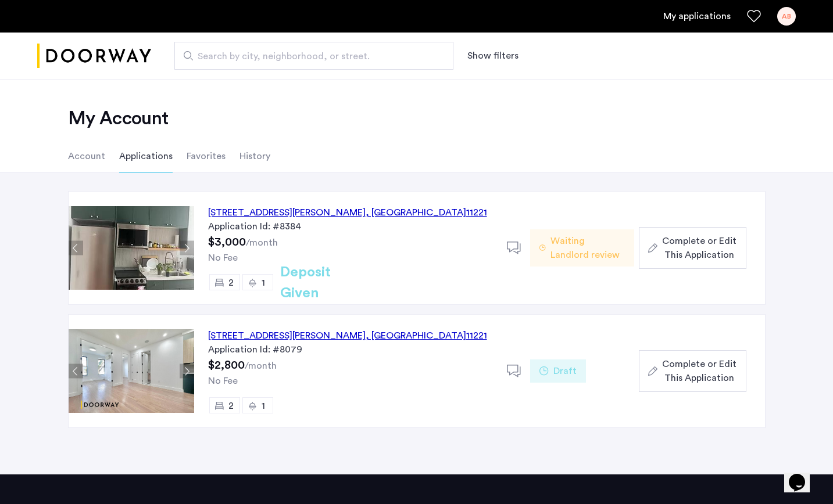 The image size is (833, 504). Describe the element at coordinates (326, 283) in the screenshot. I see `h2: Deposit Given` at that location.